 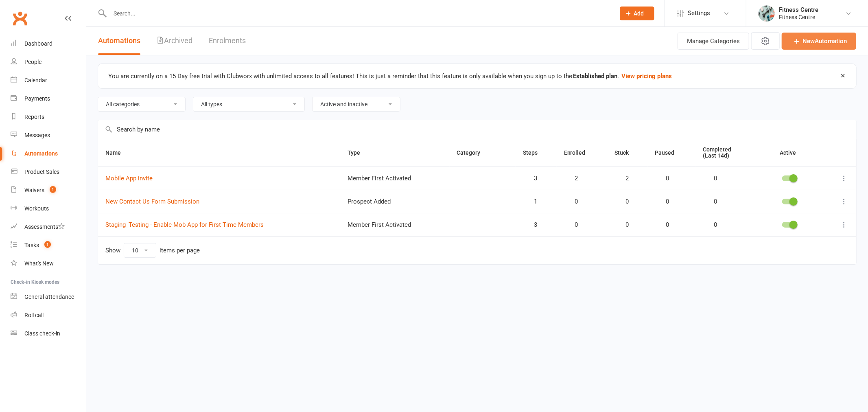 I want to click on input: Search by name, so click(x=477, y=130).